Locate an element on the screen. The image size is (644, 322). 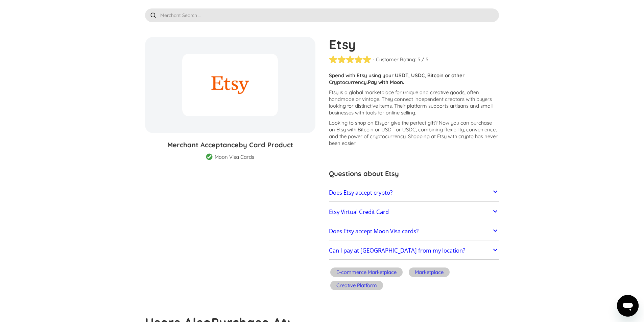
p: Etsy is a global marketplace for unique and creative goods, often handmade or vintage. They conne... is located at coordinates (414, 103).